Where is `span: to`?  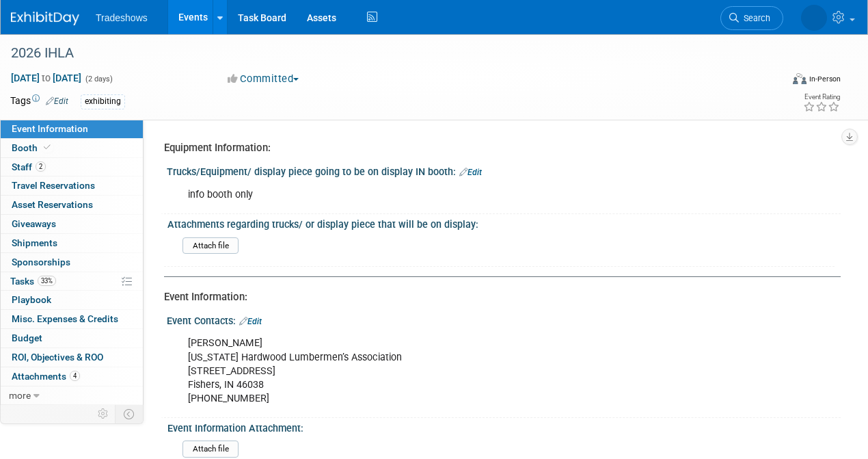 span: to is located at coordinates (46, 78).